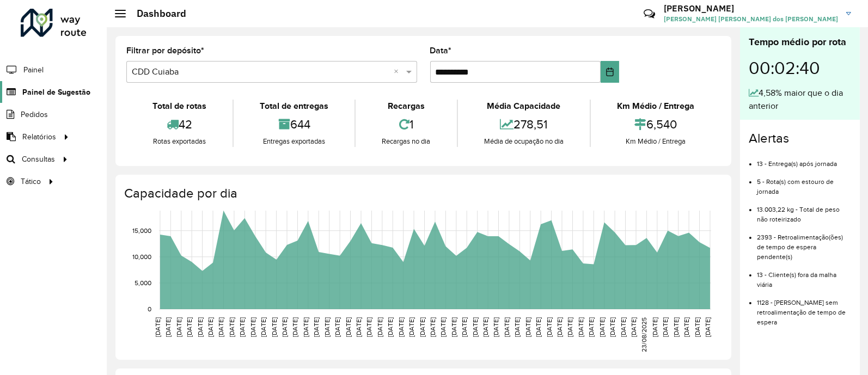 Image resolution: width=868 pixels, height=375 pixels. I want to click on li: 5 - Rota(s) com estouro de jornada, so click(804, 183).